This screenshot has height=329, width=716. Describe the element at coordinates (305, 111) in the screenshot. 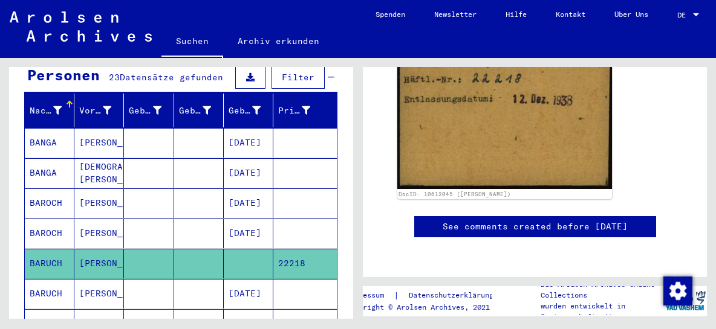

I see `mat-header-cell: Prisoner #` at that location.